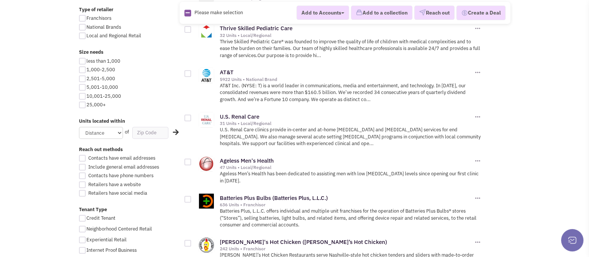 The height and width of the screenshot is (257, 589). I want to click on p: AT&T Inc. (NYSE: T) is a world leader in communications, media and entertainment, and technology...., so click(351, 93).